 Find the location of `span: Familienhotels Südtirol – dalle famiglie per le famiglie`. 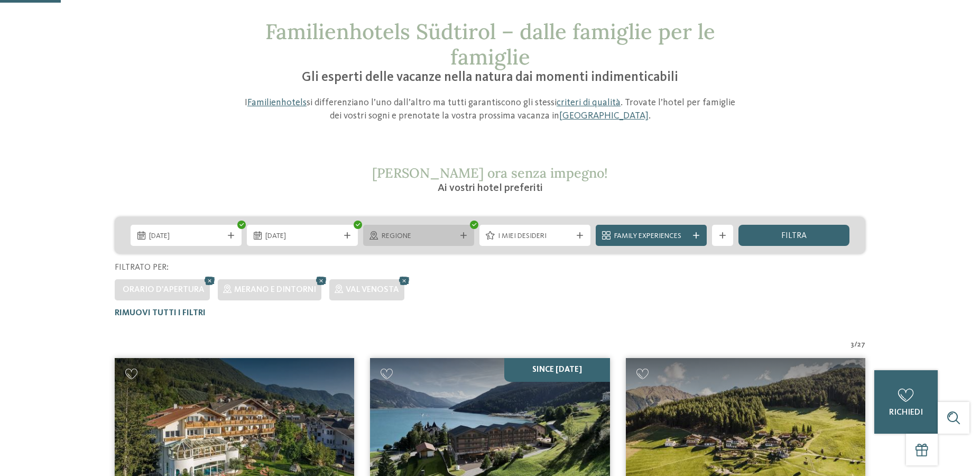

span: Familienhotels Südtirol – dalle famiglie per le famiglie is located at coordinates (490, 44).